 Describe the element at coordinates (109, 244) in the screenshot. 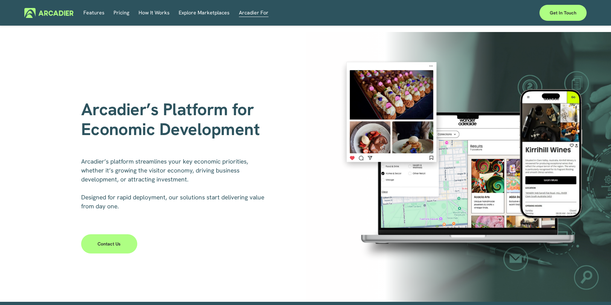

I see `a: Contact Us` at that location.